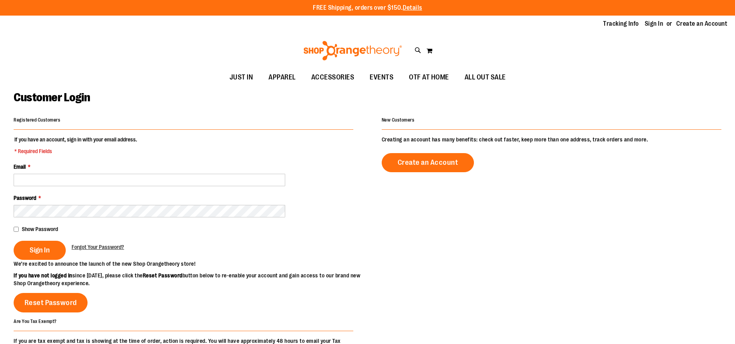 The height and width of the screenshot is (344, 735). Describe the element at coordinates (40, 250) in the screenshot. I see `span: Sign In` at that location.